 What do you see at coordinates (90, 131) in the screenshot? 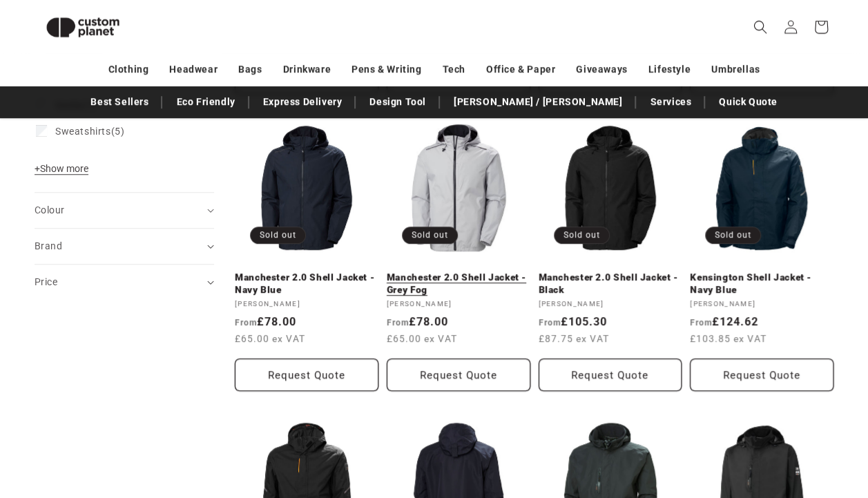
I see `span: (5)` at bounding box center [90, 131].